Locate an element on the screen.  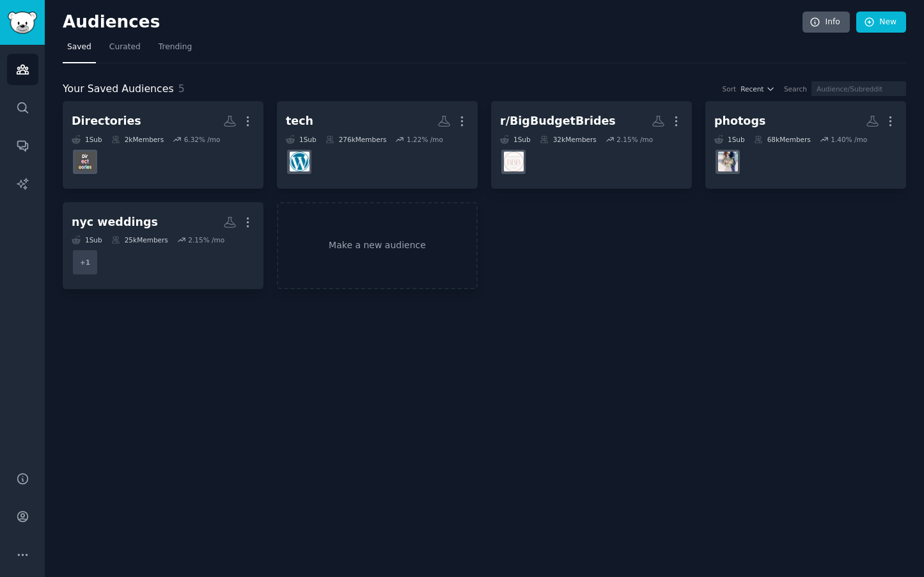
div: 32k Members is located at coordinates (568, 139).